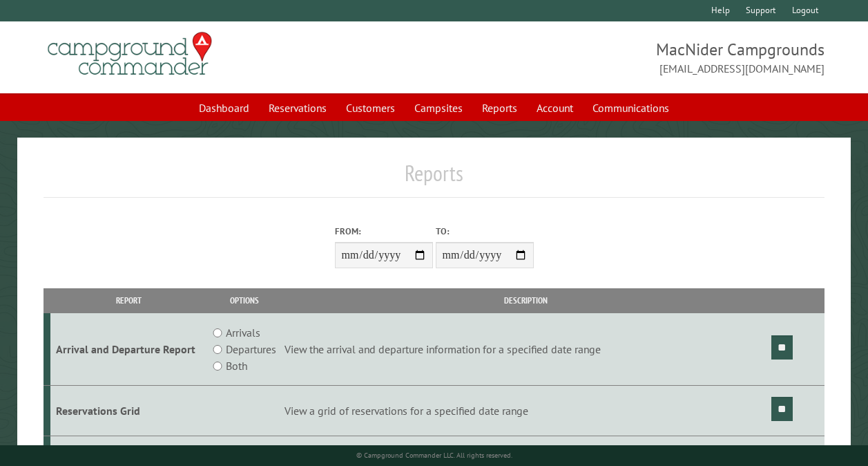  What do you see at coordinates (439, 107) in the screenshot?
I see `a: Campsites` at bounding box center [439, 107].